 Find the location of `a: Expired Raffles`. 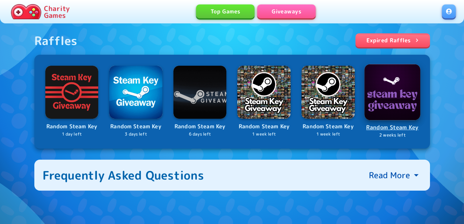

a: Expired Raffles is located at coordinates (393, 40).